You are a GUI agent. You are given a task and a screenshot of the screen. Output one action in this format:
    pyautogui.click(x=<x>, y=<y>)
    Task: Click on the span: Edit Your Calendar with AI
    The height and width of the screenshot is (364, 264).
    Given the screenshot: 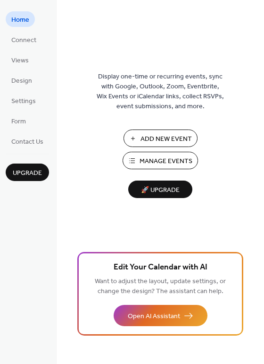 What is the action you would take?
    pyautogui.click(x=161, y=267)
    